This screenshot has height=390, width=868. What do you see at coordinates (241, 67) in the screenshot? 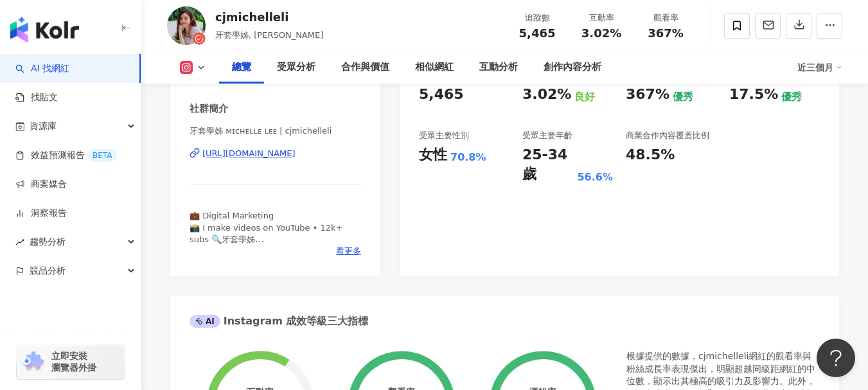
I see `div: 總覽` at bounding box center [241, 67].